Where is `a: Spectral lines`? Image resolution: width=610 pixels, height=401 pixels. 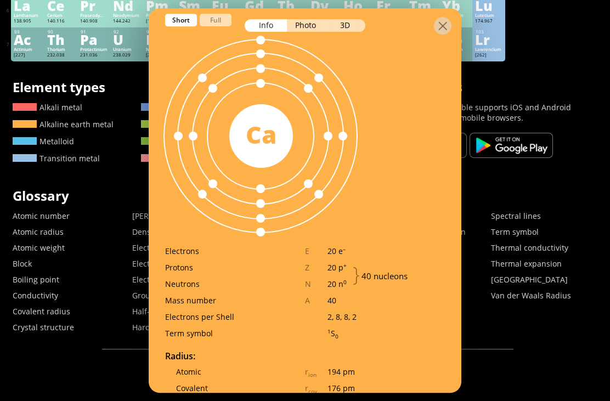
a: Spectral lines is located at coordinates (516, 216).